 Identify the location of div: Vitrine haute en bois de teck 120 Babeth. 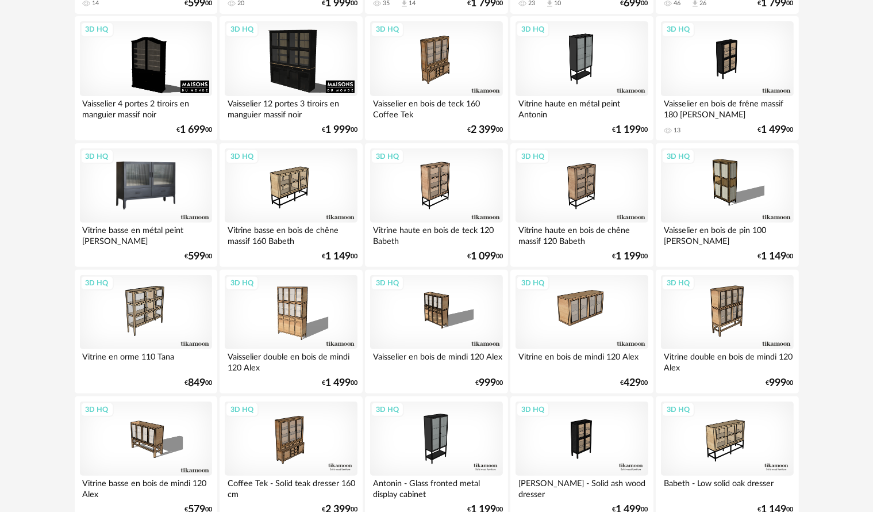
(436, 234).